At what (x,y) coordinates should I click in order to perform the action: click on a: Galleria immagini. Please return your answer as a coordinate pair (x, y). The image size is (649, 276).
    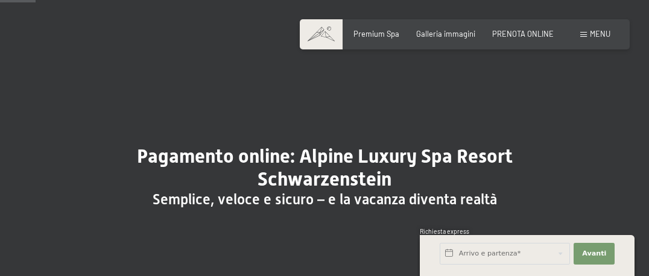
    Looking at the image, I should click on (445, 34).